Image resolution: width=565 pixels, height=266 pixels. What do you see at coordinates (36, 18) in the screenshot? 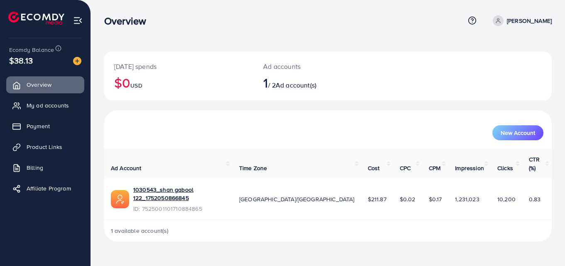
I see `img: logo` at bounding box center [36, 18].